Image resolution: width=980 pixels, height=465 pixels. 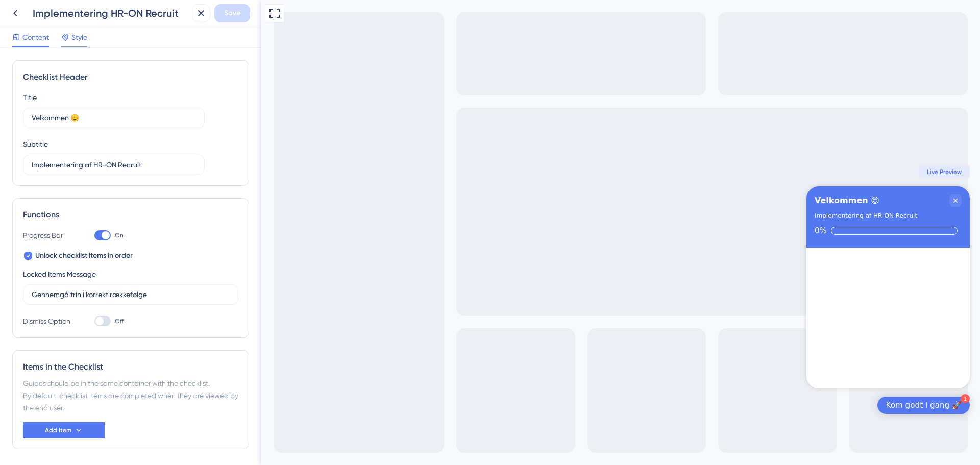 I want to click on div: Progress Bar, so click(x=49, y=235).